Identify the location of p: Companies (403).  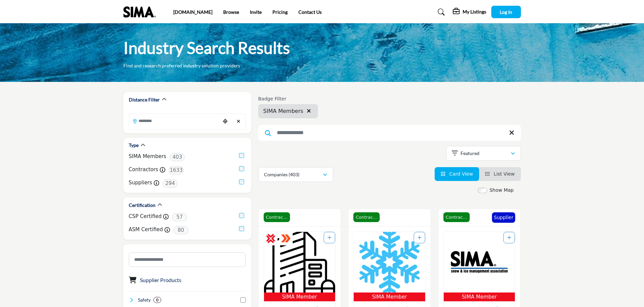
(282, 174).